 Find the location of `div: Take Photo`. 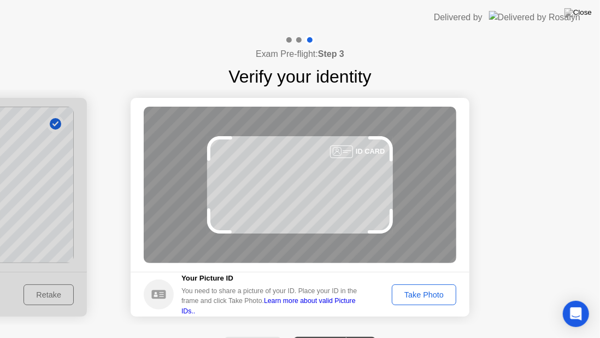

div: Take Photo is located at coordinates (424, 294).